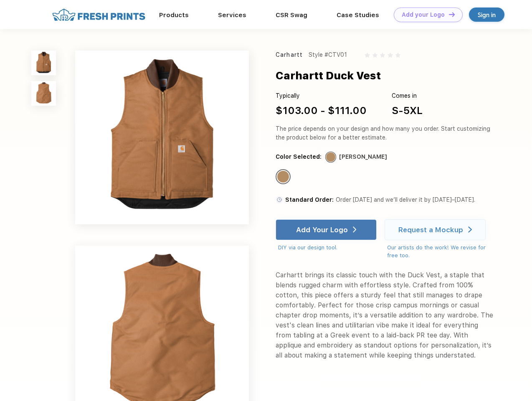 The height and width of the screenshot is (401, 532). What do you see at coordinates (430, 230) in the screenshot?
I see `div: Request a Mockup` at bounding box center [430, 230].